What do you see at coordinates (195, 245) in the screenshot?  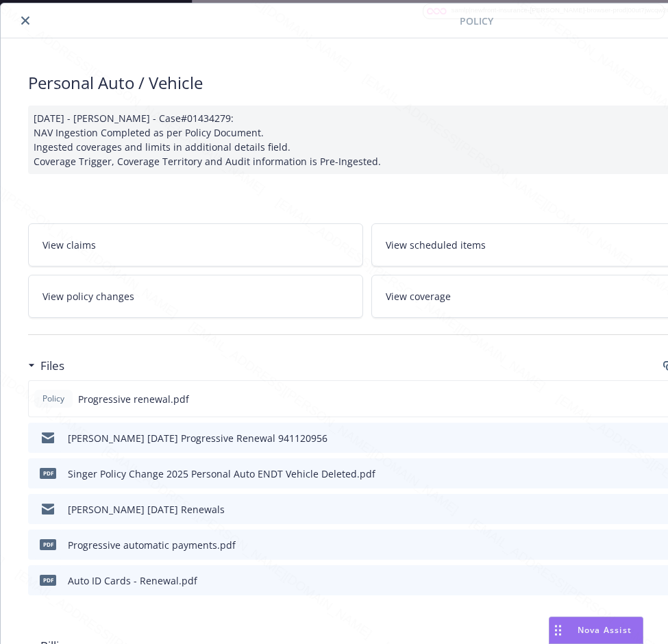 I see `a: View claims` at bounding box center [195, 245].